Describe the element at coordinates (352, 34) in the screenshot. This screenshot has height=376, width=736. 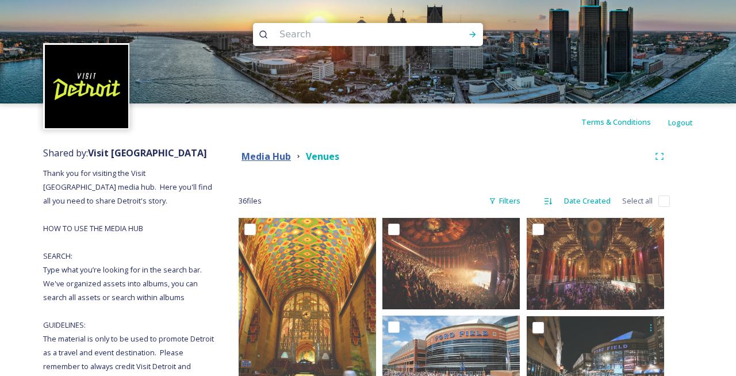
I see `input: Search` at that location.